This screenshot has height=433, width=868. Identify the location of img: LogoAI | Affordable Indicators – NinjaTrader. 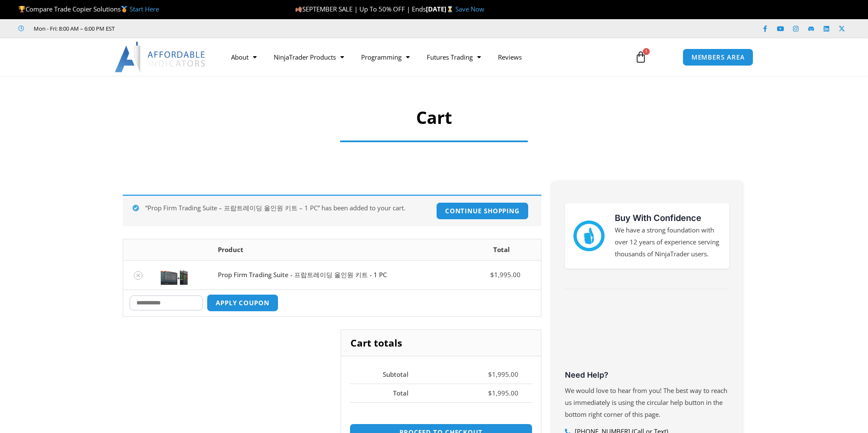
(160, 57).